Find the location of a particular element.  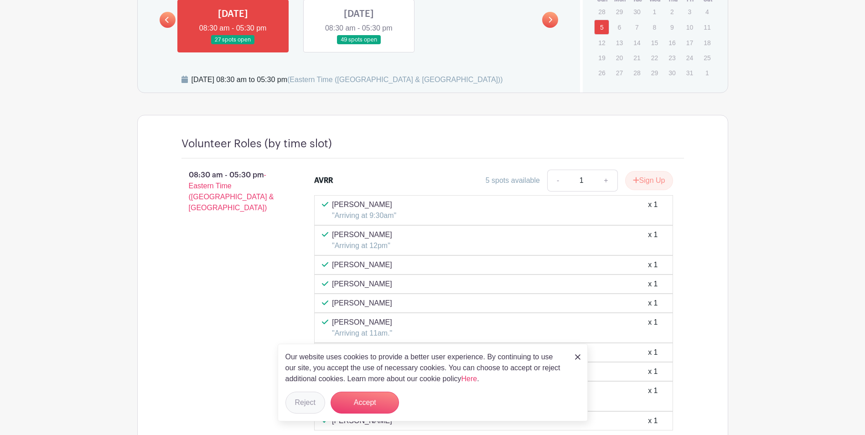

p: 24 is located at coordinates (689, 57).